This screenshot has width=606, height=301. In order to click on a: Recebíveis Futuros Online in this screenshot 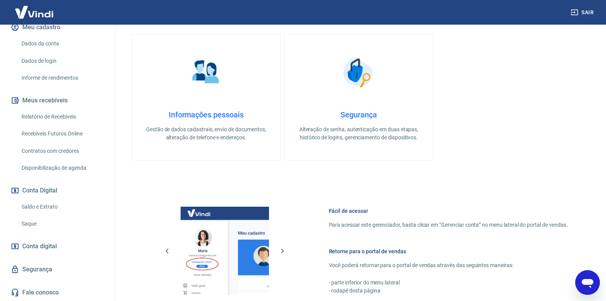, I will do `click(62, 133)`.